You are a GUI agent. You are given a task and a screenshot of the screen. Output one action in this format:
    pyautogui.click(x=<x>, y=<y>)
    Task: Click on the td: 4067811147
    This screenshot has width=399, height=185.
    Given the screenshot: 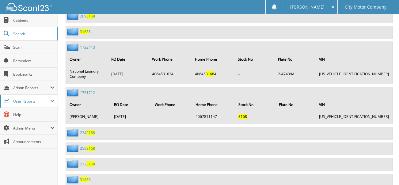 What is the action you would take?
    pyautogui.click(x=214, y=116)
    